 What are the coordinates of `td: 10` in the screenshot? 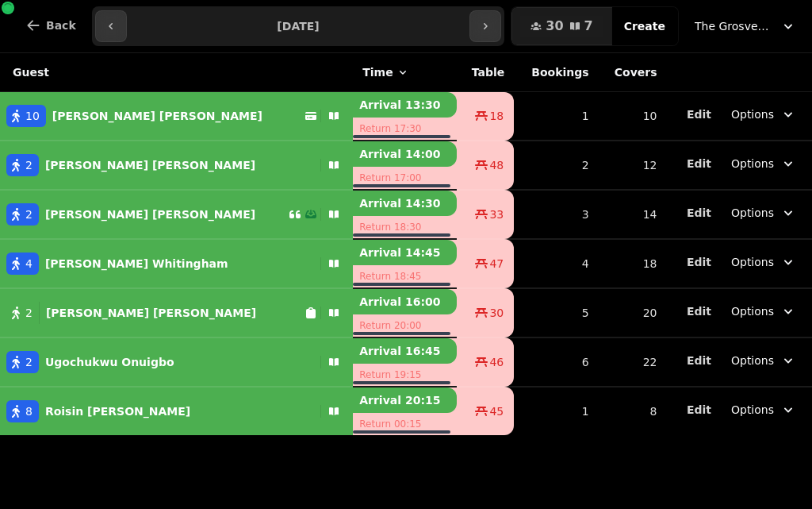 It's located at (634, 117).